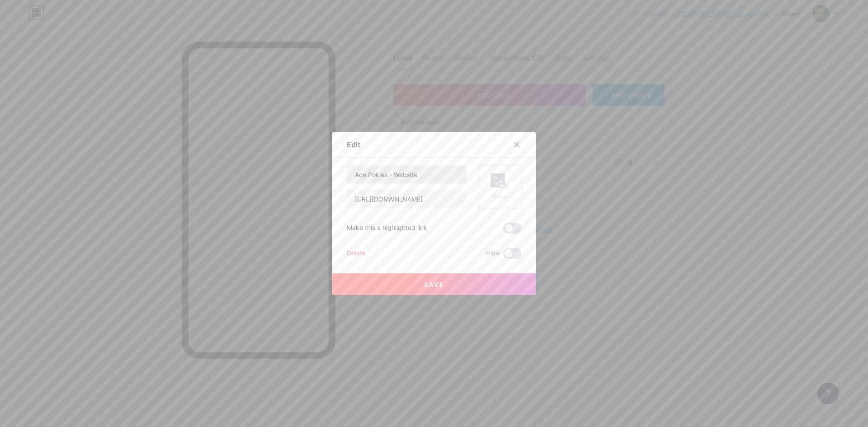  I want to click on span: Hide, so click(493, 253).